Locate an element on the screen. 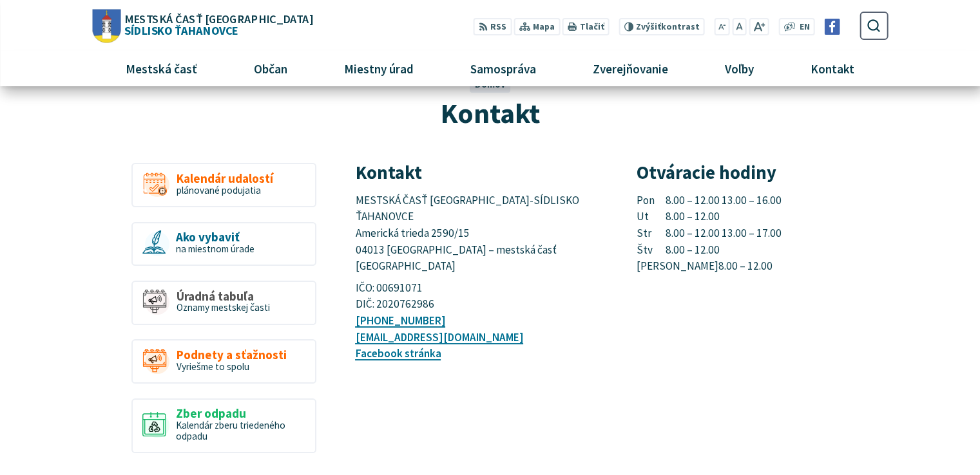  img: Prejsť na domovskú stránku is located at coordinates (106, 25).